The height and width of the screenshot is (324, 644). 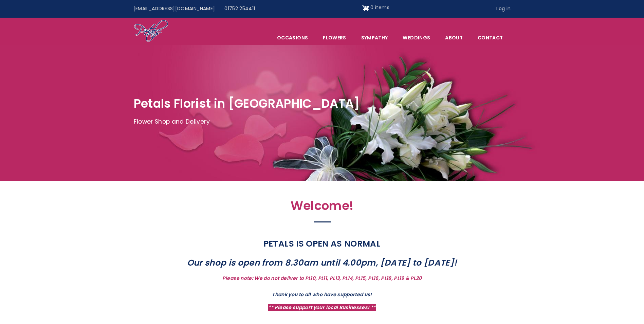 I want to click on img: Shopping cart, so click(x=365, y=8).